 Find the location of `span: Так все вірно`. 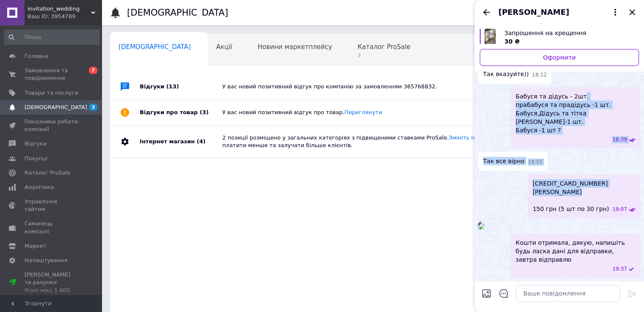

span: Так все вірно is located at coordinates (504, 161).